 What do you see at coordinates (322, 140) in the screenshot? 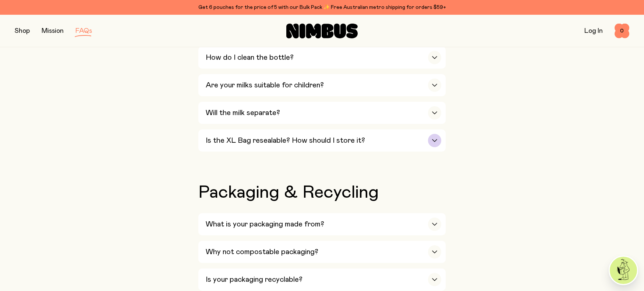
I see `button: Is the XL Bag resealable? How should I store it?` at bounding box center [322, 140].